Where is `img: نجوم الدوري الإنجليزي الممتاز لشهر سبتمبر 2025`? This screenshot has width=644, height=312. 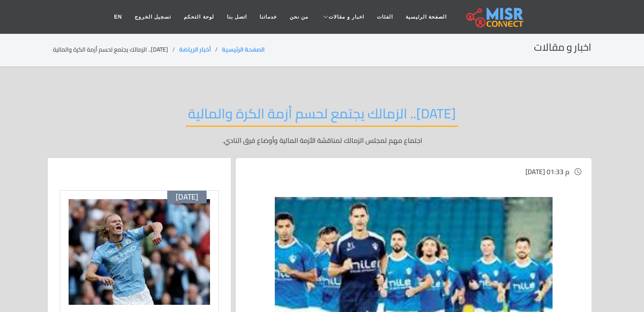
img: نجوم الدوري الإنجليزي الممتاز لشهر سبتمبر 2025 is located at coordinates (139, 252).